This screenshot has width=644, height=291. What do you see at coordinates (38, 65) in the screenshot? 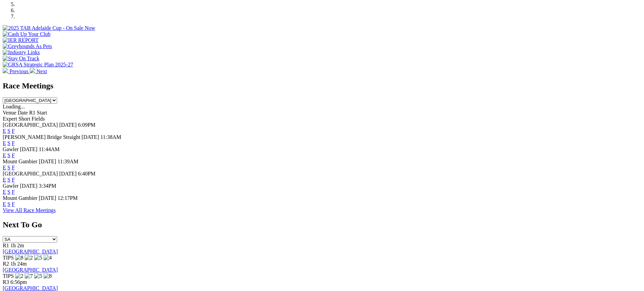
I see `img: GRSA Strategic Plan 2025-27` at bounding box center [38, 65].